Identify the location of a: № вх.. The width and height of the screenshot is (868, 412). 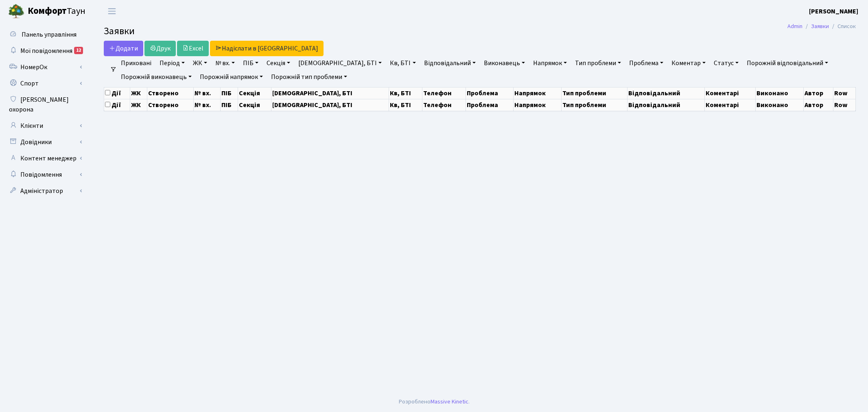
(225, 63).